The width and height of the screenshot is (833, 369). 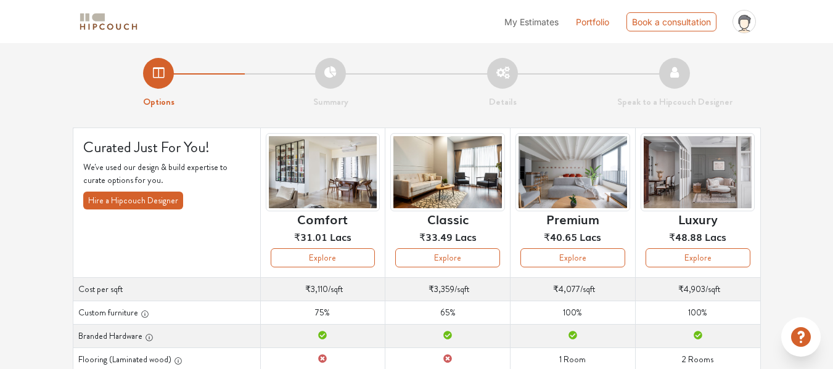 What do you see at coordinates (133, 200) in the screenshot?
I see `button: Hire a Hipcouch Designer` at bounding box center [133, 200].